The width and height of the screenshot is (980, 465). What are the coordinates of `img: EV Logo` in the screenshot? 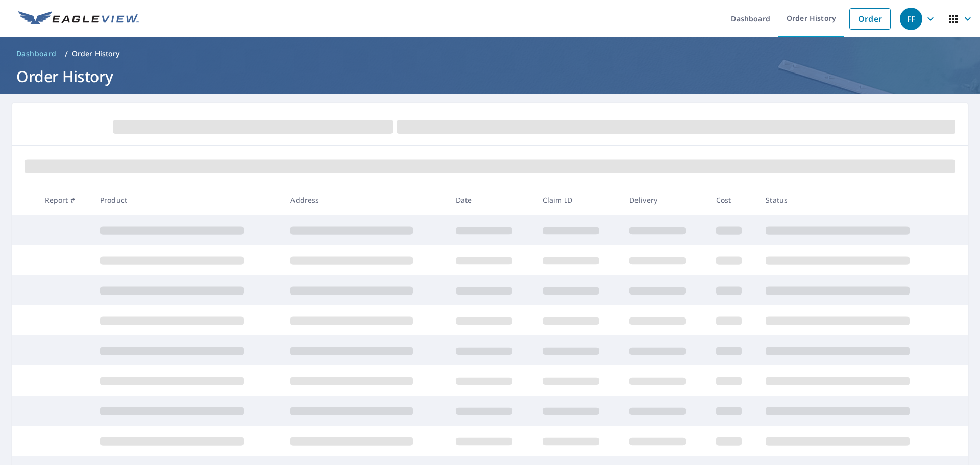 It's located at (79, 19).